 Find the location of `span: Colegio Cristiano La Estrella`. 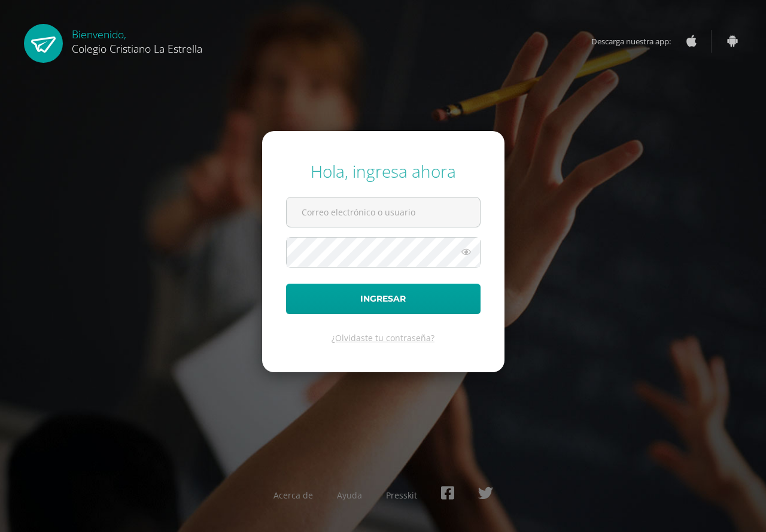

span: Colegio Cristiano La Estrella is located at coordinates (137, 48).